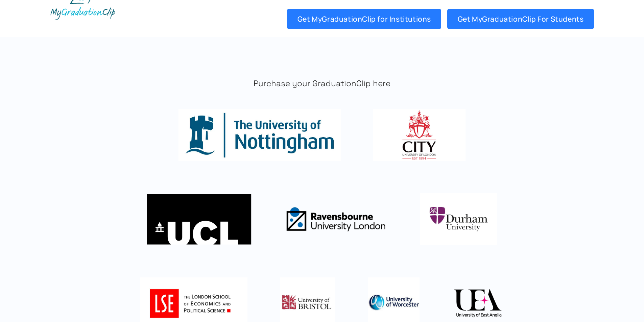 This screenshot has height=322, width=644. I want to click on img: City, so click(419, 135).